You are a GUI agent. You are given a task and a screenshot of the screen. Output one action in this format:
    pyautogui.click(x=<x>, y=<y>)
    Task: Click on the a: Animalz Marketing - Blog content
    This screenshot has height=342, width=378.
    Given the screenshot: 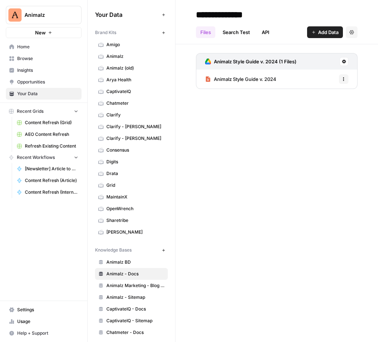 What is the action you would take?
    pyautogui.click(x=131, y=285)
    